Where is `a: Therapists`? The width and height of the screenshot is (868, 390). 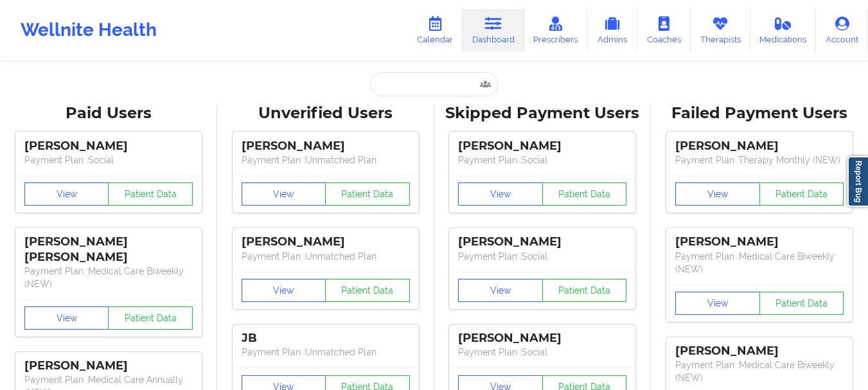 a: Therapists is located at coordinates (720, 31).